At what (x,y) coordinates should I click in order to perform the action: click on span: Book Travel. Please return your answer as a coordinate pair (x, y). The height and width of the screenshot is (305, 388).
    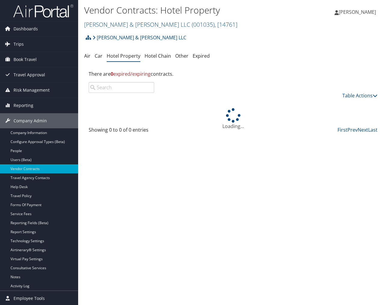
    Looking at the image, I should click on (25, 60).